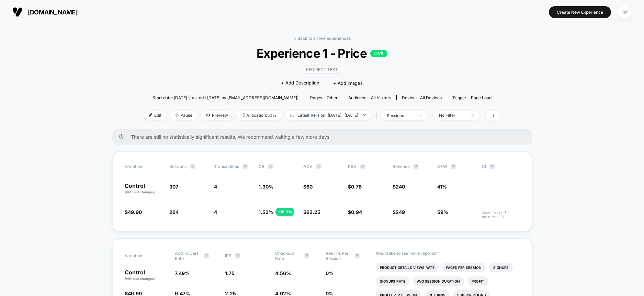 This screenshot has height=296, width=644. I want to click on span: Allocation: 50%, so click(259, 116).